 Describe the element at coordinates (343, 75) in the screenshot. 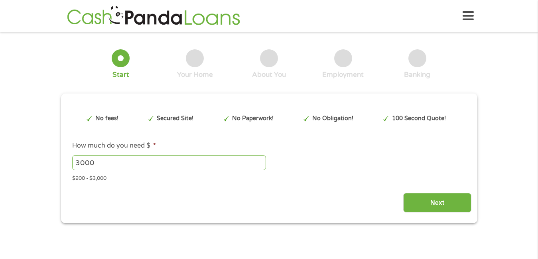

I see `div: Employment` at that location.